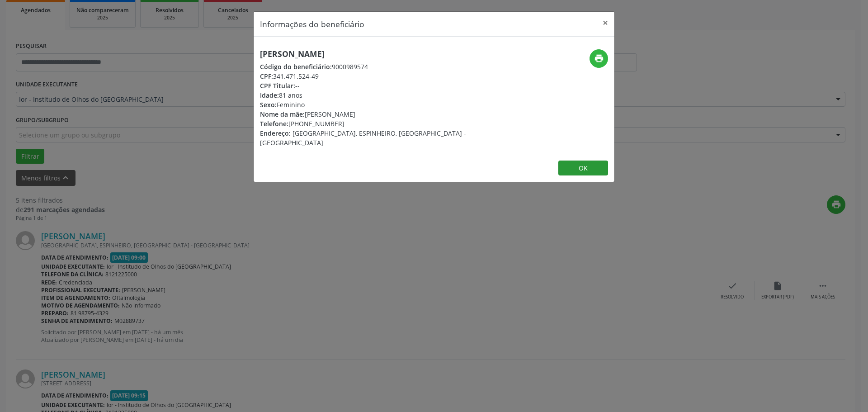 This screenshot has height=412, width=868. What do you see at coordinates (374, 76) in the screenshot?
I see `div: 341.471.524-49` at bounding box center [374, 76].